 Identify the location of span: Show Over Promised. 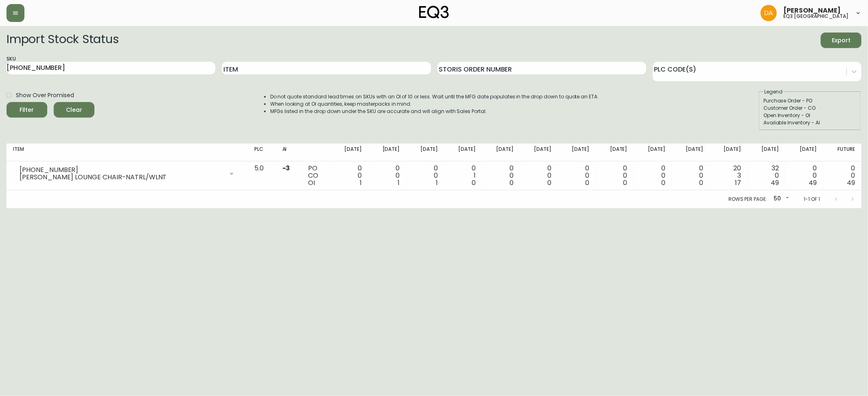
(45, 95).